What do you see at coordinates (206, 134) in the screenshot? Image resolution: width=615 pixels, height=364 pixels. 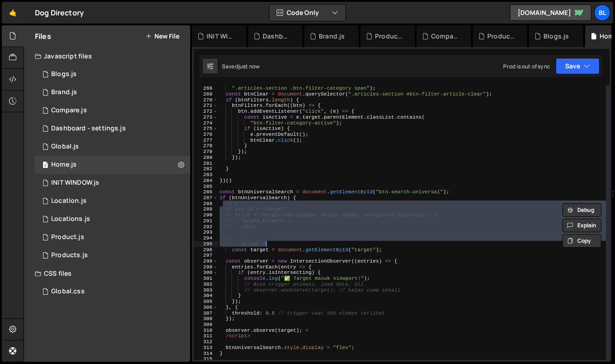 I see `div: 276` at bounding box center [206, 134].